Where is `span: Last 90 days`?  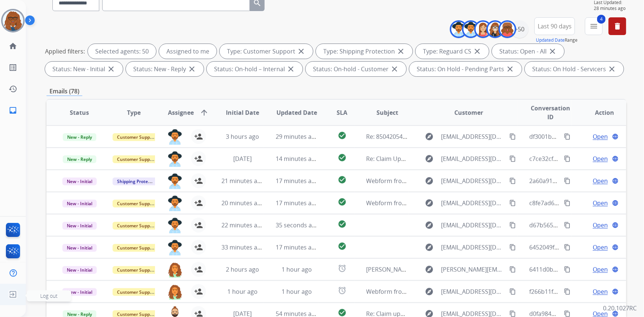 span: Last 90 days is located at coordinates (555, 26).